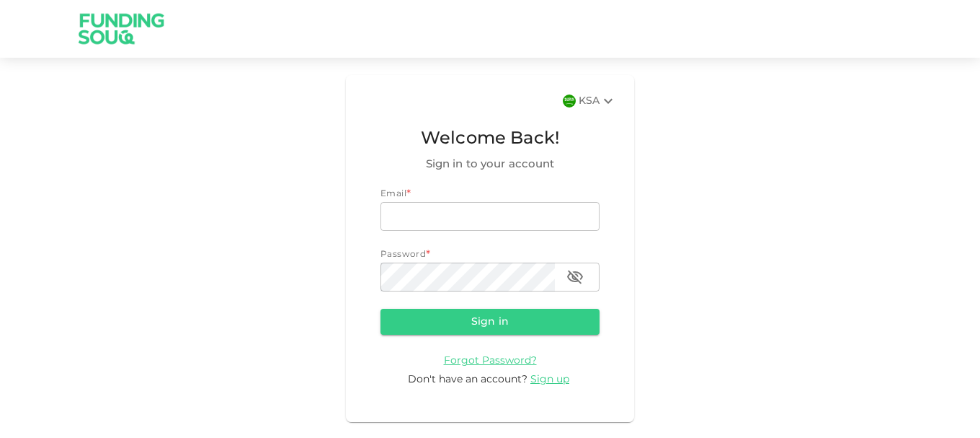  What do you see at coordinates (490, 165) in the screenshot?
I see `span: Sign in to your account` at bounding box center [490, 165].